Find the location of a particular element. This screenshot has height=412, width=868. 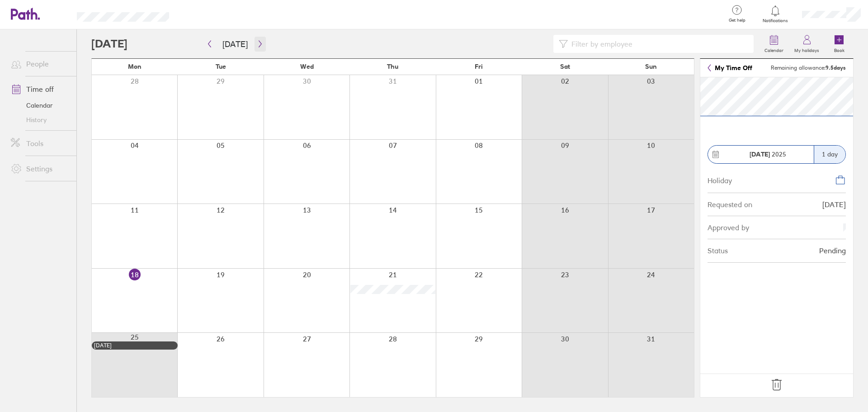

a: My holidays is located at coordinates (807, 44).